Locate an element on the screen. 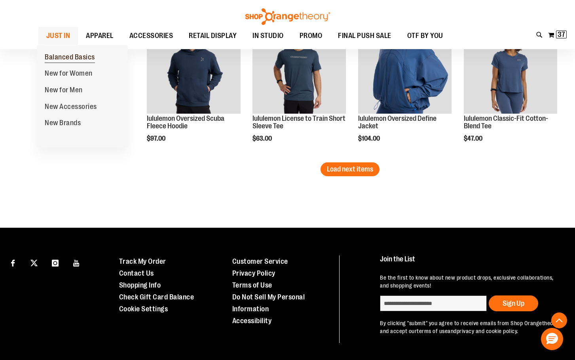 This screenshot has width=575, height=360. a: Visit our X page is located at coordinates (34, 262).